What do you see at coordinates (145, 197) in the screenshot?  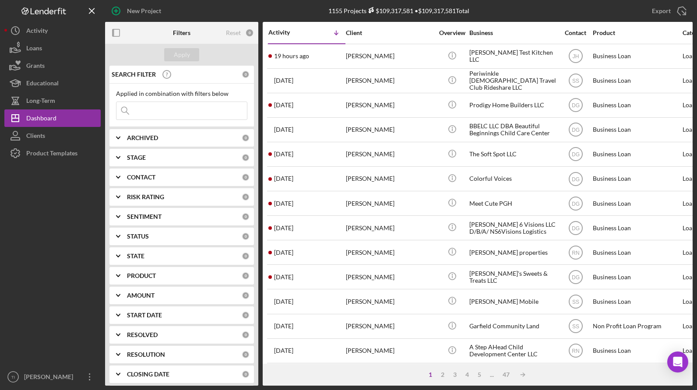 I see `b: RISK RATING` at bounding box center [145, 197].